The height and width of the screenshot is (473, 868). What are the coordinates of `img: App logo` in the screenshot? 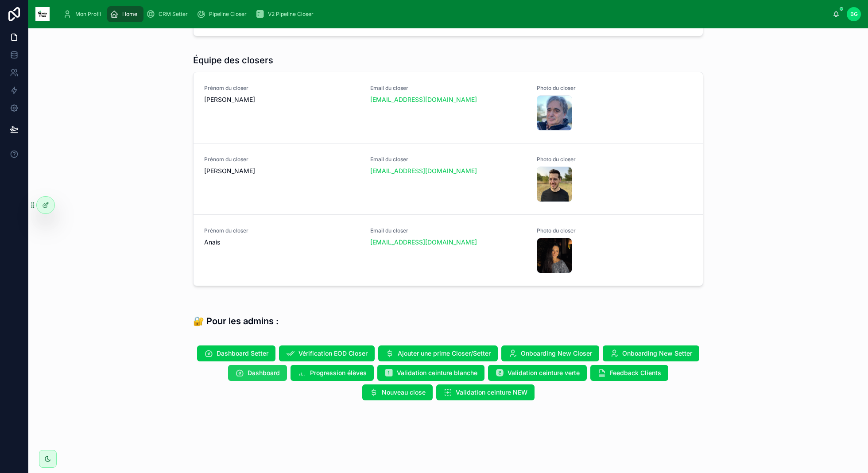 It's located at (42, 14).